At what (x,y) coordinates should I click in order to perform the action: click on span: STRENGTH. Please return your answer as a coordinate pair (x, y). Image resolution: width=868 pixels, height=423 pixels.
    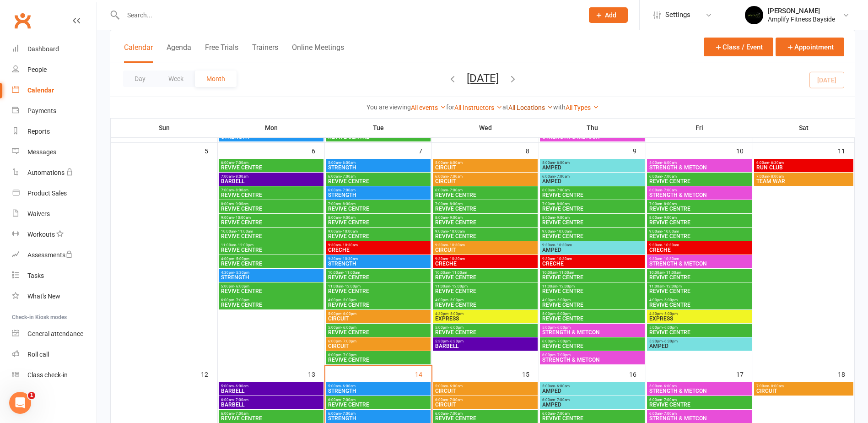
    Looking at the image, I should click on (378, 168).